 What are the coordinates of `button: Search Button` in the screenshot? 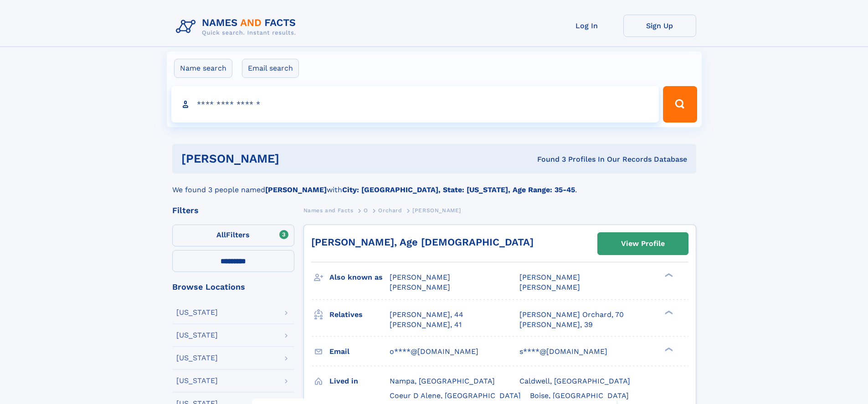 It's located at (680, 104).